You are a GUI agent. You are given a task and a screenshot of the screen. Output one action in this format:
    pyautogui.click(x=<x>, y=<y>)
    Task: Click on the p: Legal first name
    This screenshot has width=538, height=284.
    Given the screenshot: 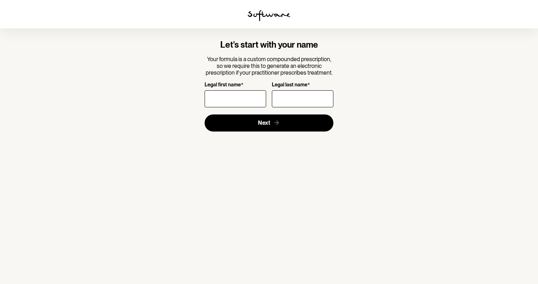 What is the action you would take?
    pyautogui.click(x=223, y=85)
    